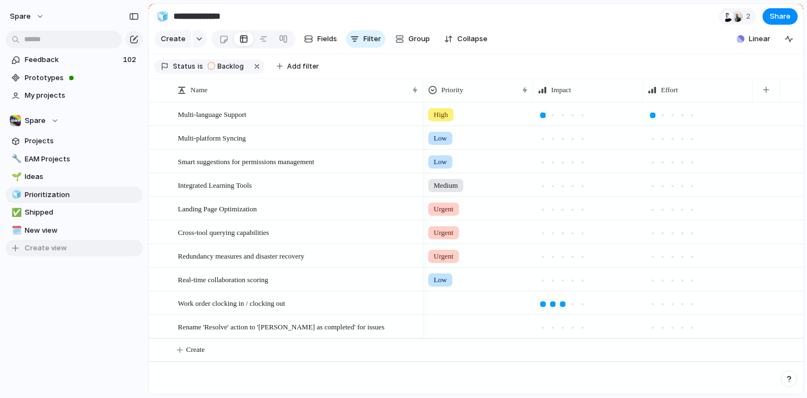  What do you see at coordinates (749, 16) in the screenshot?
I see `span: 2` at bounding box center [749, 16].